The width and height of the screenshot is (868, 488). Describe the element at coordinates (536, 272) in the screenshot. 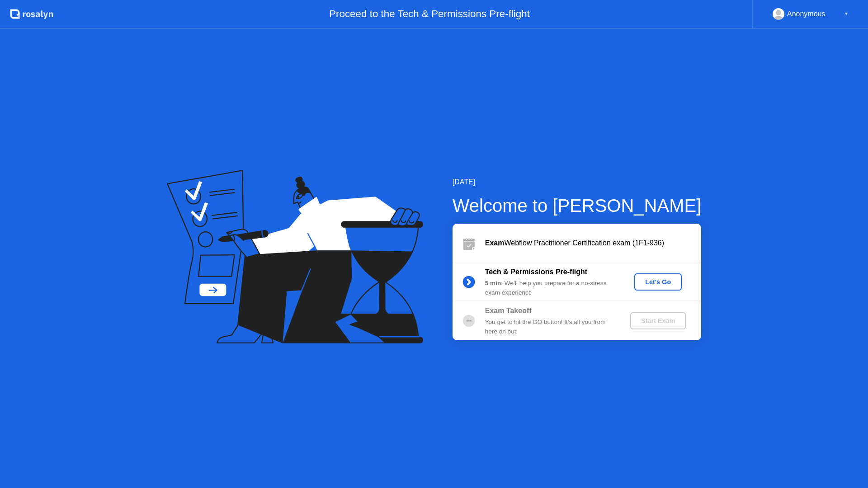

I see `b: Tech & Permissions Pre-flight` at that location.